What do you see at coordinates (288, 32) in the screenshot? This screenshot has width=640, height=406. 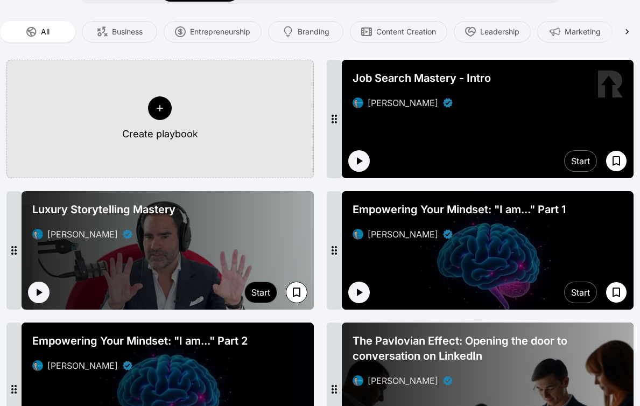 I see `img: Branding` at bounding box center [288, 32].